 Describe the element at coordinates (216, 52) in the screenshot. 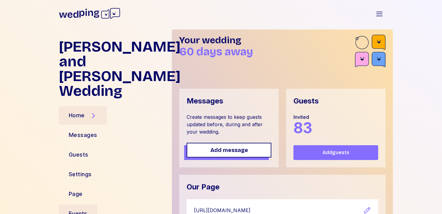

I see `span: 60 days away` at that location.